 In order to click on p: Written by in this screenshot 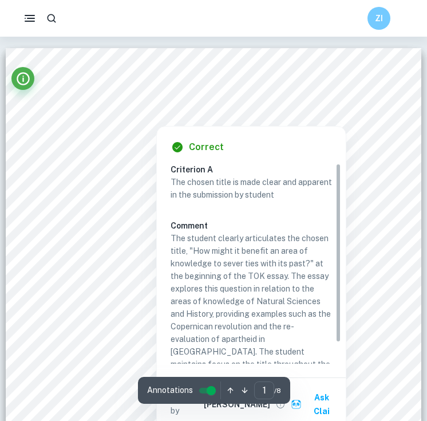, I will do `click(186, 404)`.